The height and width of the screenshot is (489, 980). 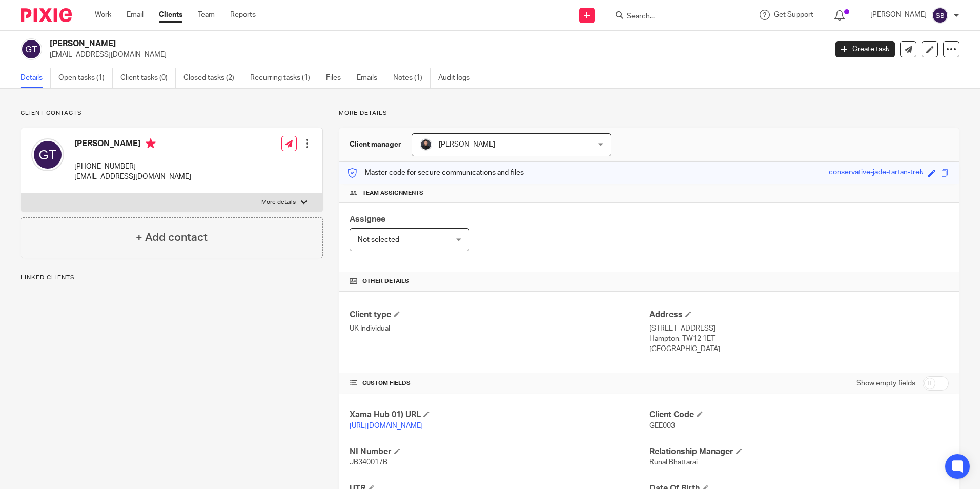 What do you see at coordinates (172, 278) in the screenshot?
I see `p: Linked clients` at bounding box center [172, 278].